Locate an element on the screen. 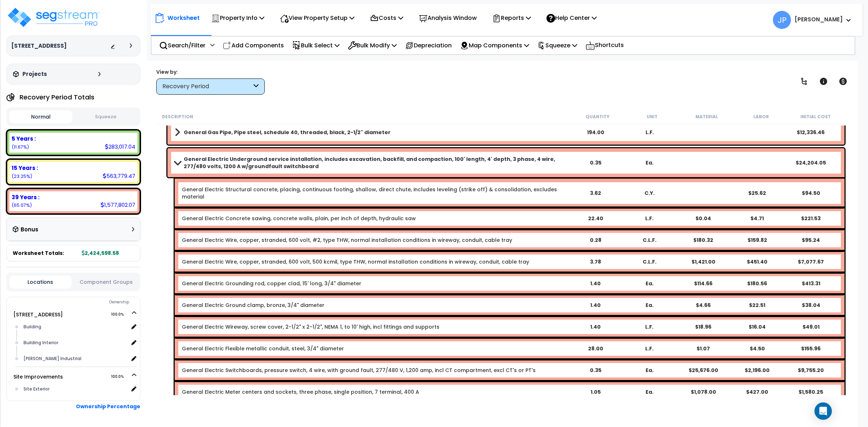  div: 1.05 is located at coordinates (595, 392).